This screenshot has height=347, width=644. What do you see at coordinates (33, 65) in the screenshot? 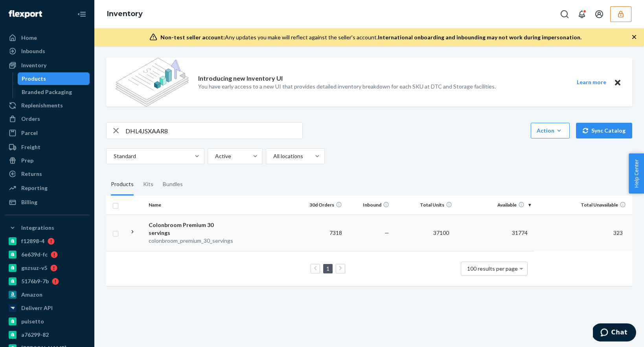
I see `div: Inventory` at bounding box center [33, 65].